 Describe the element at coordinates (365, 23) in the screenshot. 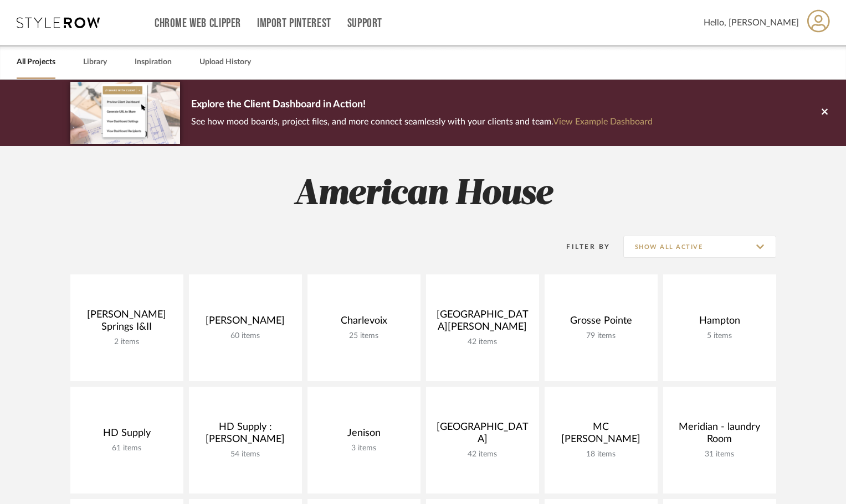

I see `a: Support` at that location.